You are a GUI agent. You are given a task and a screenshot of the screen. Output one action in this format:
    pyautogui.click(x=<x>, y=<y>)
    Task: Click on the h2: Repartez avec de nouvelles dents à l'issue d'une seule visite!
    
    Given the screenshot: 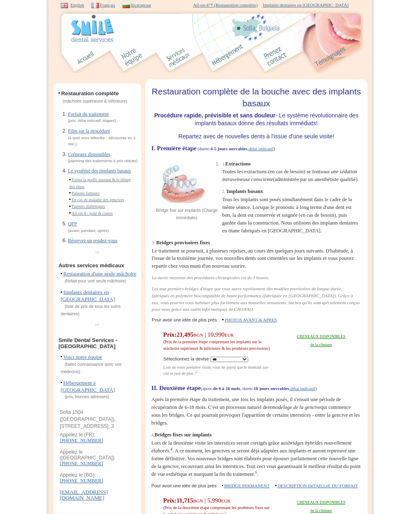 What is the action you would take?
    pyautogui.click(x=257, y=136)
    